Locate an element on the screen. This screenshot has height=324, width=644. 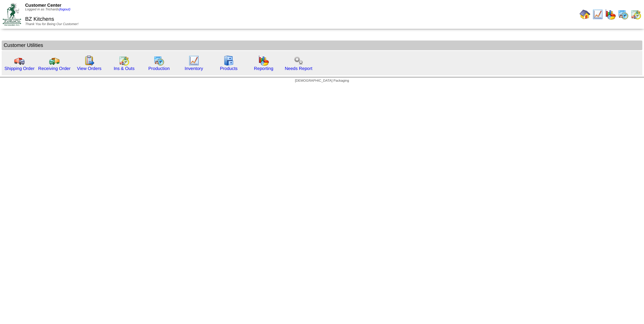
a: Products is located at coordinates (229, 68).